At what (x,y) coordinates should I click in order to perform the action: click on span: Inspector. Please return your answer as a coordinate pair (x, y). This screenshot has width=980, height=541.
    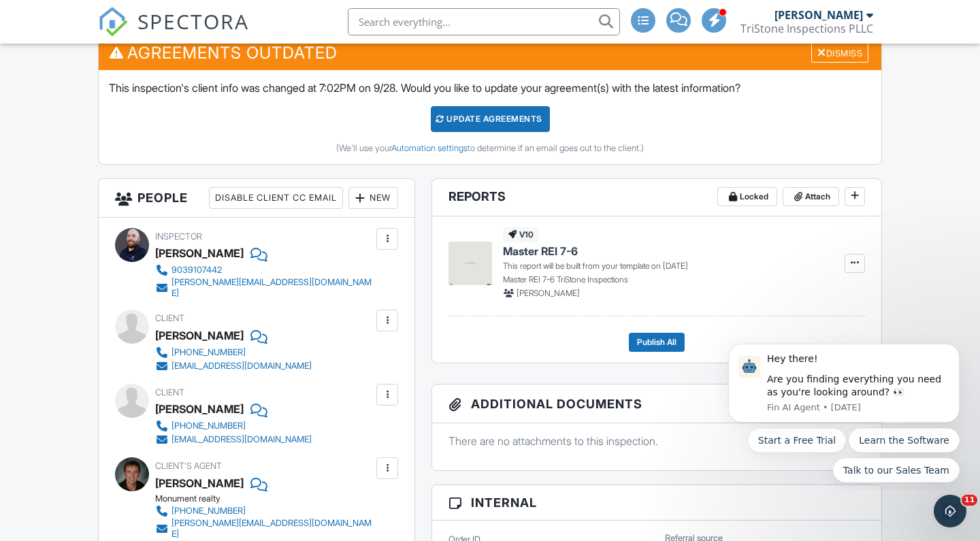
    Looking at the image, I should click on (178, 236).